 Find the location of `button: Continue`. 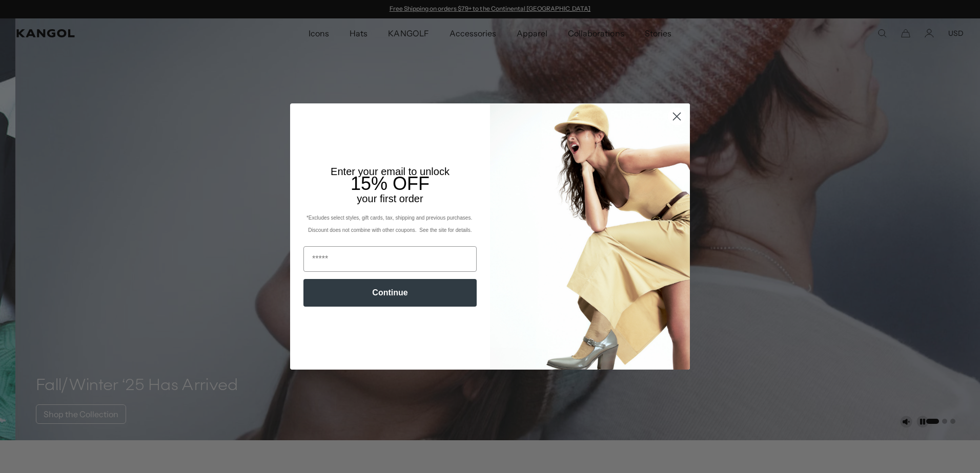

button: Continue is located at coordinates (390, 293).